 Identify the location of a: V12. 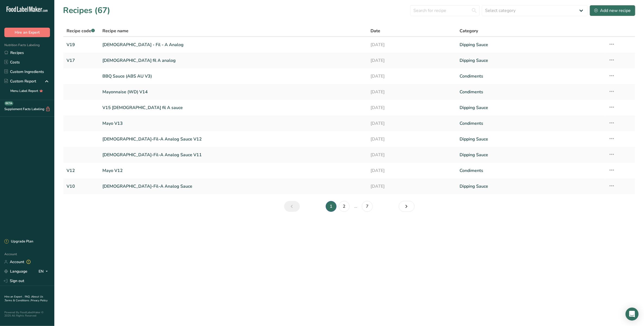
(81, 171).